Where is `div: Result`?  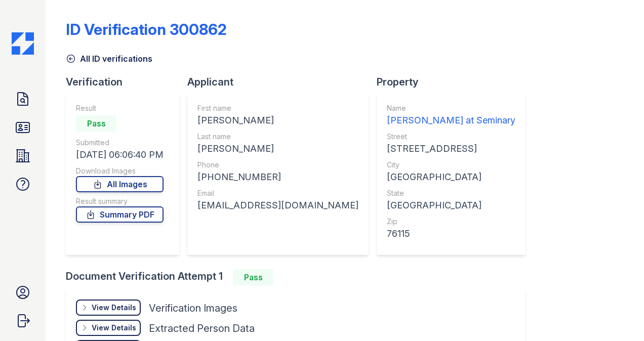
div: Result is located at coordinates (119, 108).